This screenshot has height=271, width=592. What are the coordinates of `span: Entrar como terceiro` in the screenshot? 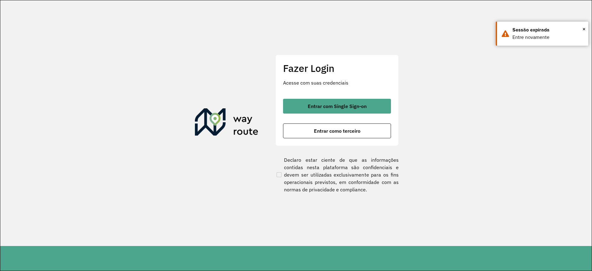 It's located at (337, 131).